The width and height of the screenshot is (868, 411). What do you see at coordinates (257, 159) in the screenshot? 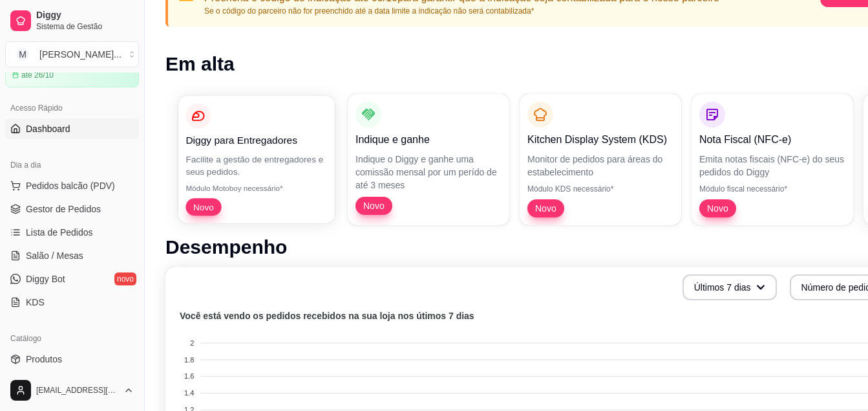
I see `button: Diggy para EntregadoresFacilite a gestão de entregadores e seus pedidos.Módulo Motoboy necessário...` at bounding box center [257, 159].